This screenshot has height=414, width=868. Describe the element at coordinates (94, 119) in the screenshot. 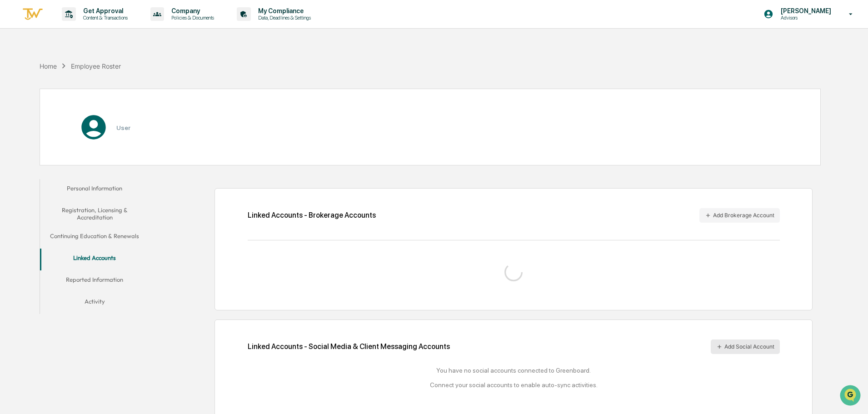

I see `span: Attestations` at that location.